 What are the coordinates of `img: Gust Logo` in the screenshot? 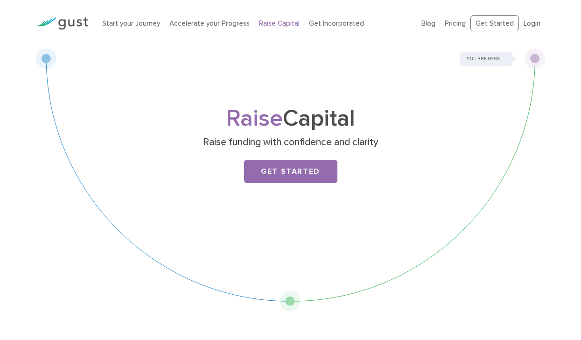 It's located at (62, 23).